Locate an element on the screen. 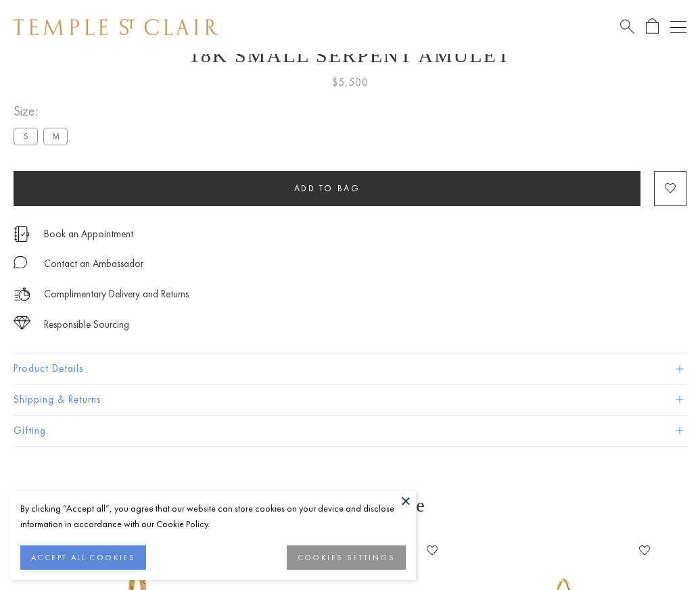 Image resolution: width=700 pixels, height=590 pixels. button: COOKIES SETTINGS is located at coordinates (346, 558).